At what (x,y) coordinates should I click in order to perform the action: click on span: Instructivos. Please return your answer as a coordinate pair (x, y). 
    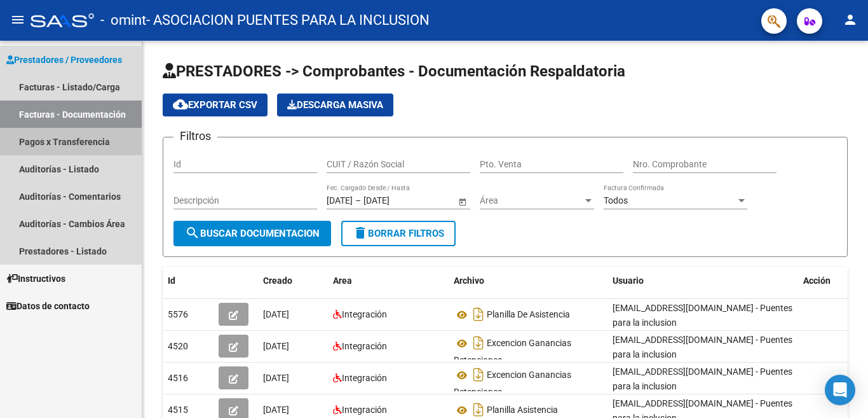
    Looking at the image, I should click on (35, 279).